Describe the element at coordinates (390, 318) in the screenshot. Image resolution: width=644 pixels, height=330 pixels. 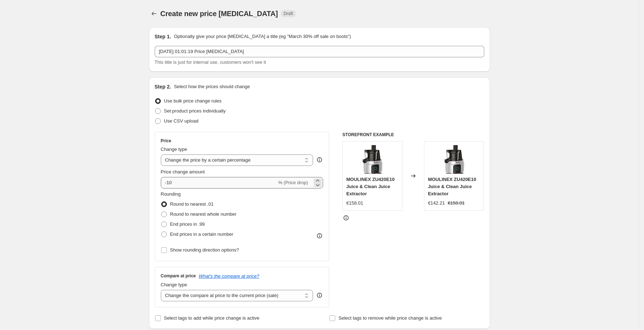
I see `span: Select tags to remove while price change is active` at that location.